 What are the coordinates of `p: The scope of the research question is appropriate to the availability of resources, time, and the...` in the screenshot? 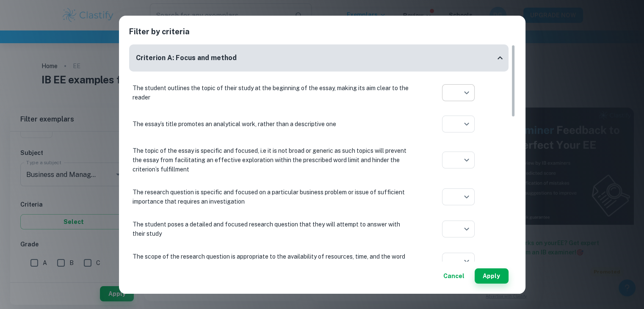 It's located at (273, 261).